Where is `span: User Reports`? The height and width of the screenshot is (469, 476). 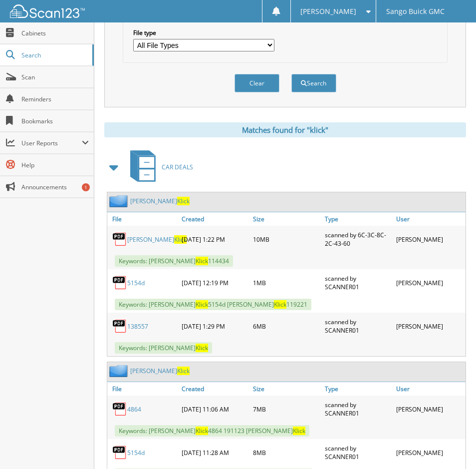
span: User Reports is located at coordinates (52, 143).